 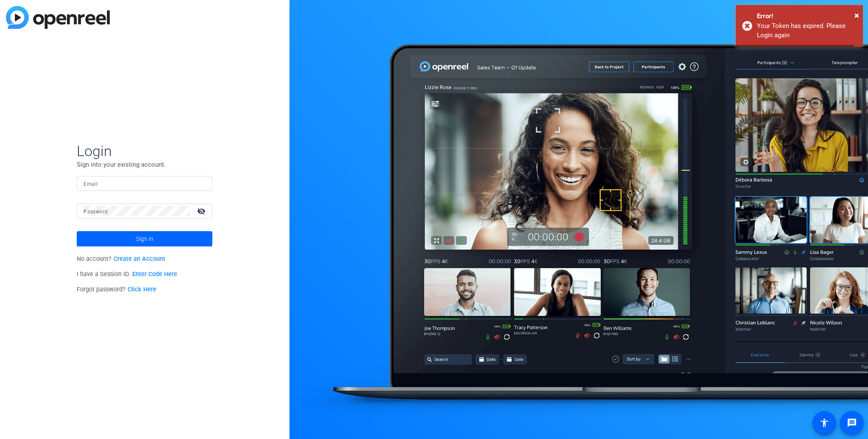 I want to click on mat-icon: accessibility, so click(x=824, y=423).